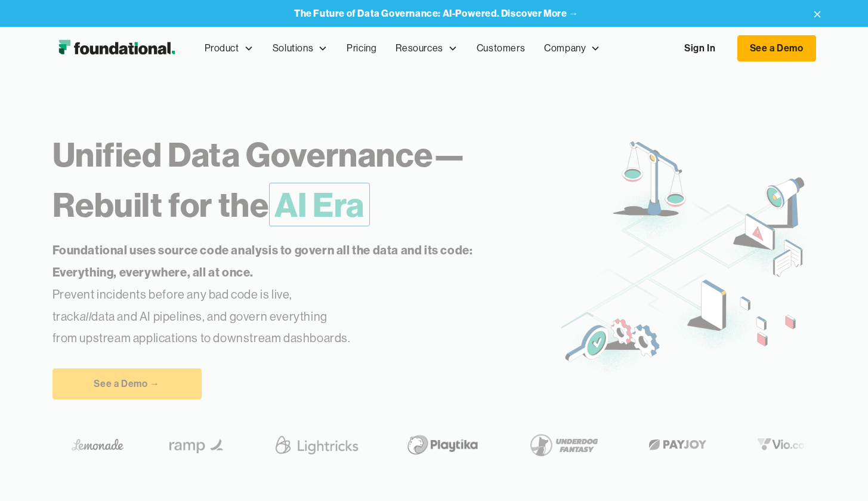  I want to click on img: Ramp, so click(196, 445).